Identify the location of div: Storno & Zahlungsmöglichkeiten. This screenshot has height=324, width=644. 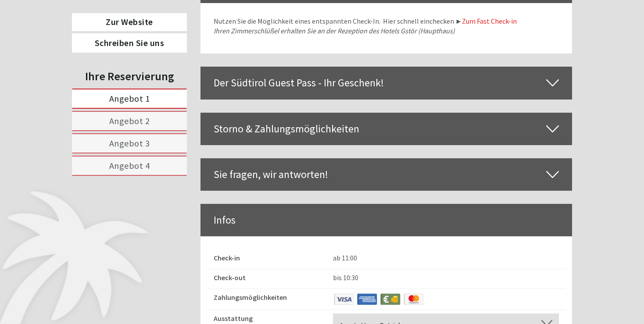
(387, 129).